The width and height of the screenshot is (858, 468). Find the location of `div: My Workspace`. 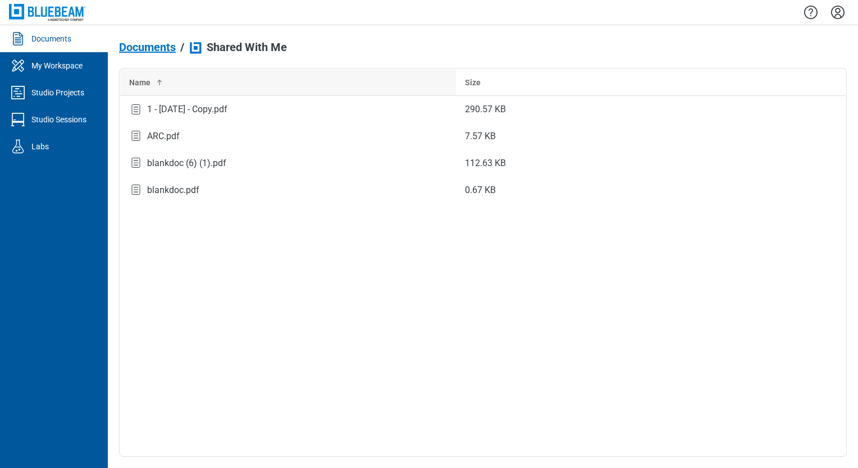

div: My Workspace is located at coordinates (57, 66).